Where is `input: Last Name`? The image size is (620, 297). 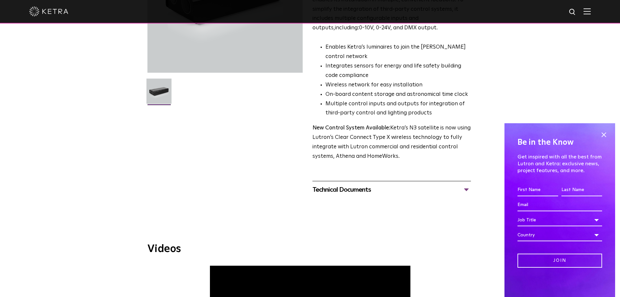
input: Last Name is located at coordinates (582, 190).